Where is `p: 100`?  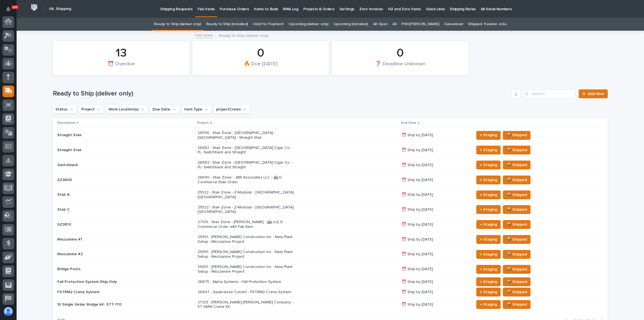
p: 100 is located at coordinates (15, 7).